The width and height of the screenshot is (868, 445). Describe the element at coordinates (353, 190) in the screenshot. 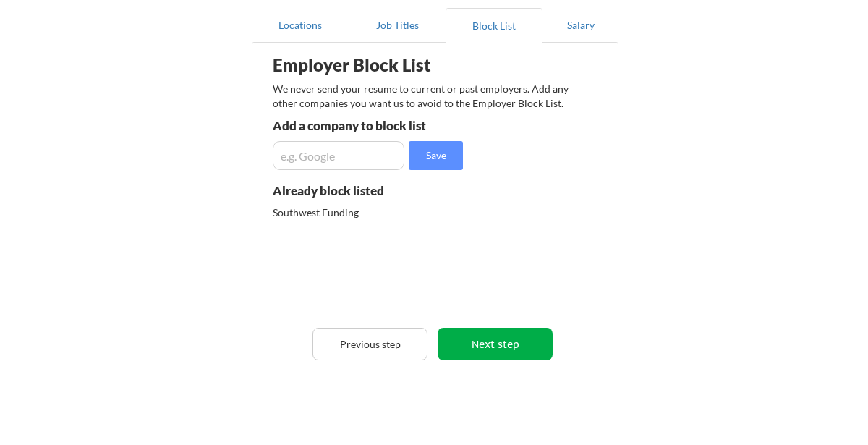

I see `div: Already block listed` at that location.